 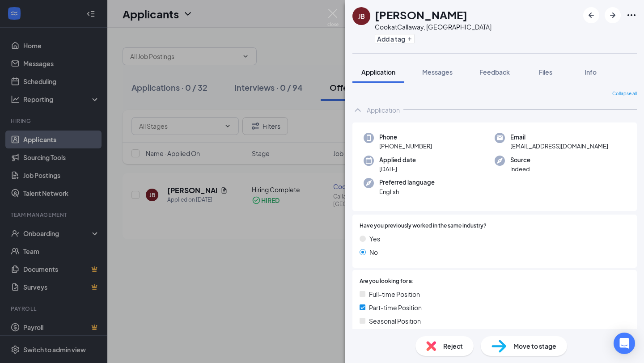 I want to click on span: Yes, so click(x=375, y=239).